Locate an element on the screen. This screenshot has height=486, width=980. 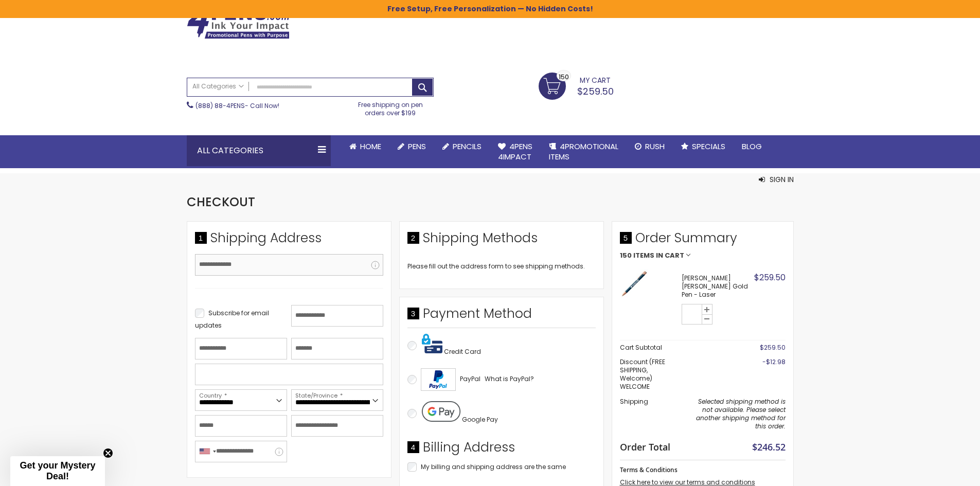
span: Items in Cart is located at coordinates (659, 255).